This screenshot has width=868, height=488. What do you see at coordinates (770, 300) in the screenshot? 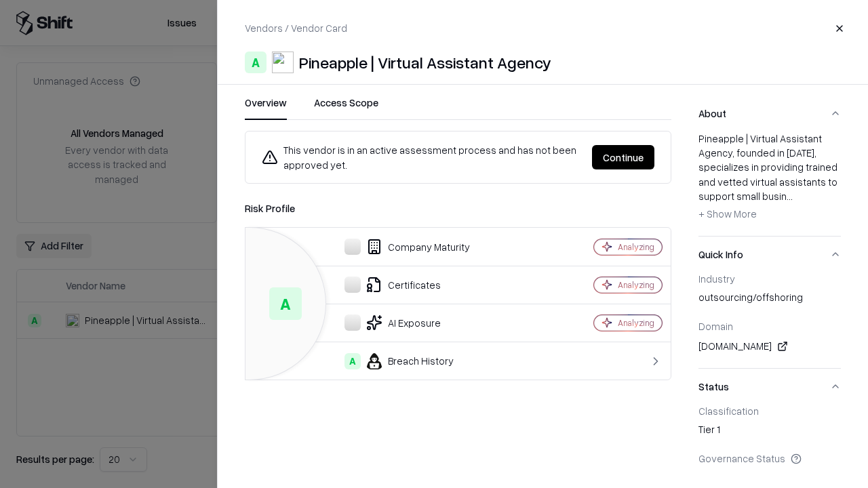
I see `div: outsourcing/offshoring` at bounding box center [770, 300].